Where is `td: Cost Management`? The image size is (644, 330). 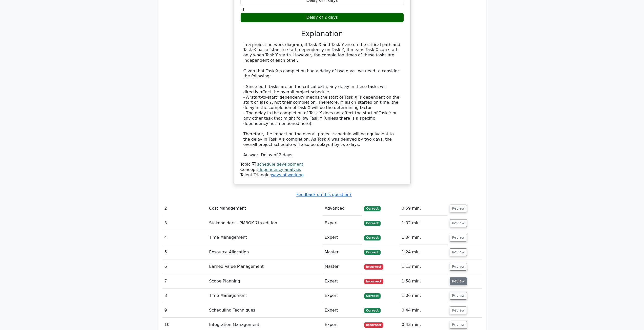
td: Cost Management is located at coordinates (264, 208).